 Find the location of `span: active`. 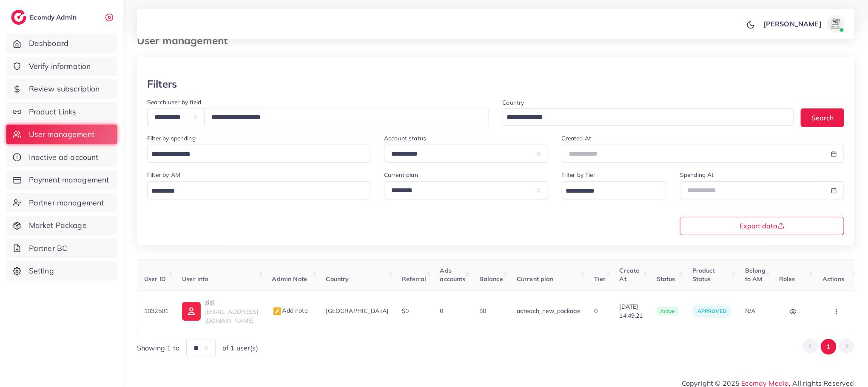

span: active is located at coordinates (668, 312).